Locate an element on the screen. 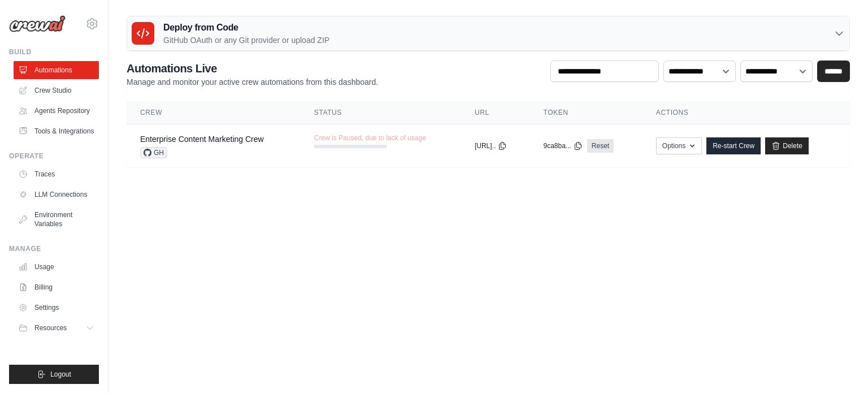  th: URL is located at coordinates (495, 112).